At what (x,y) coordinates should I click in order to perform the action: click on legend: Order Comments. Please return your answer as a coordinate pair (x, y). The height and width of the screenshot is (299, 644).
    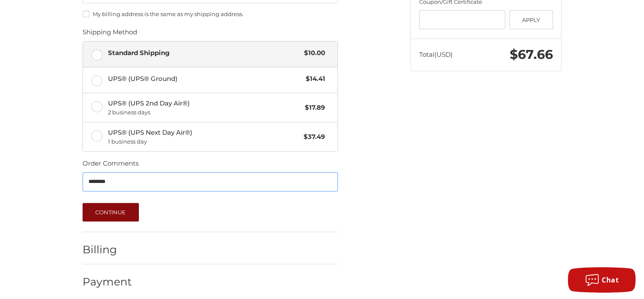
    Looking at the image, I should click on (110, 165).